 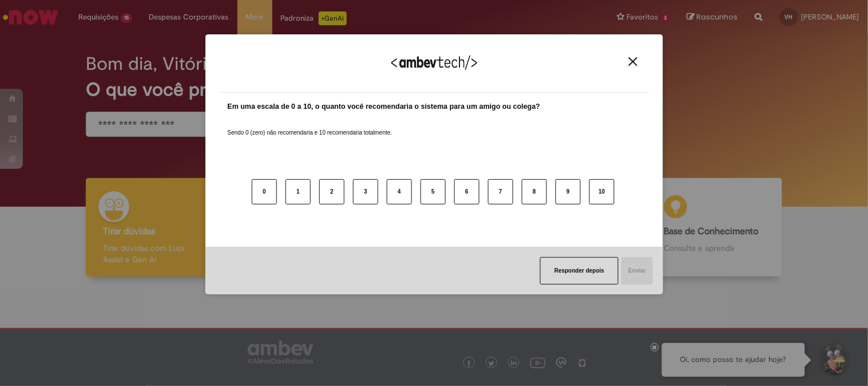 I want to click on label: Sendo 0 (zero) não recomendaria e 10 recomendaria totalmente., so click(x=310, y=126).